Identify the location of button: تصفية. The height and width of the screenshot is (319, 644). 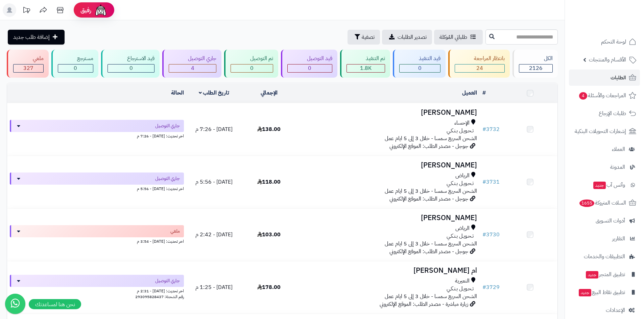
(364, 37).